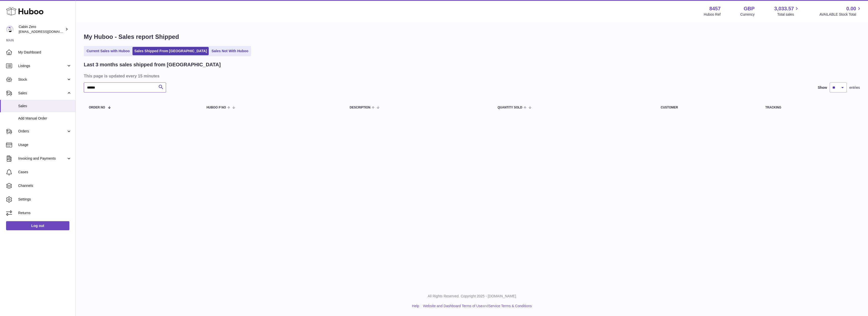  What do you see at coordinates (45, 52) in the screenshot?
I see `span: My Dashboard` at bounding box center [45, 52].